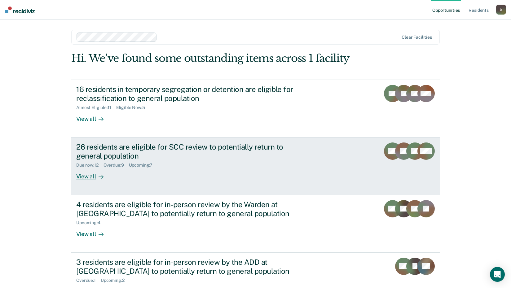 The height and width of the screenshot is (288, 511). I want to click on div: Due now : 12, so click(90, 165).